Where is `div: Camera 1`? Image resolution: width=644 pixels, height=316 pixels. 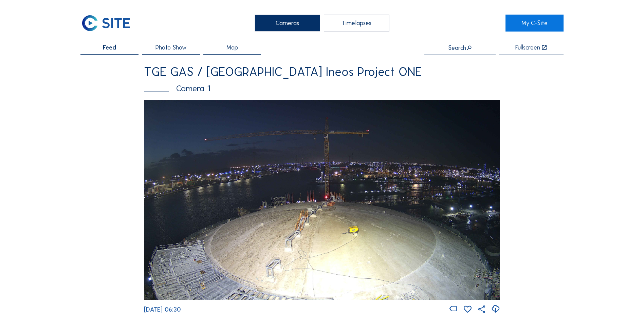 div: Camera 1 is located at coordinates (322, 88).